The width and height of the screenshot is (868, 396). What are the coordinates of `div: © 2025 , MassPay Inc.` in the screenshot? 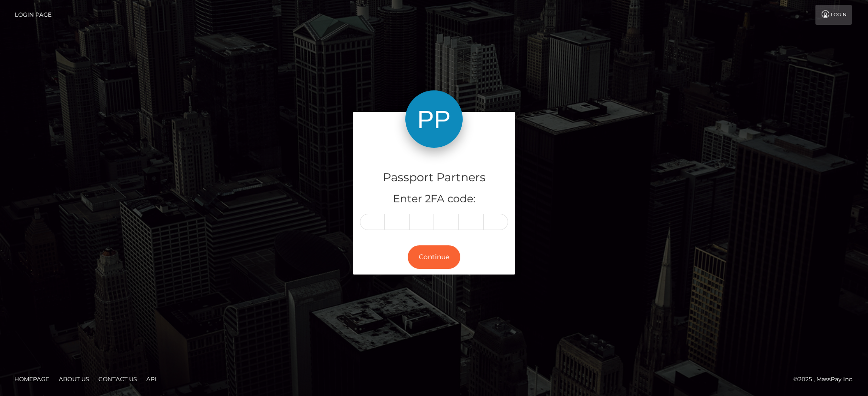 It's located at (827, 379).